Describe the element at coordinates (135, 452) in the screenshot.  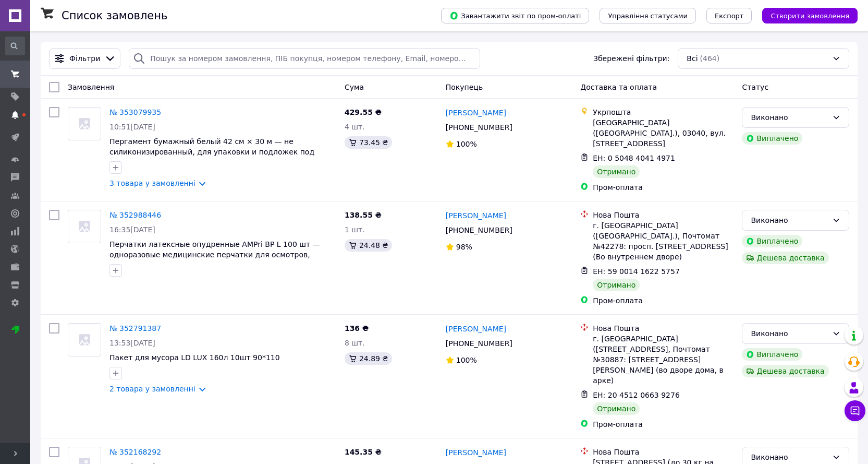
I see `a: № 352168292` at that location.